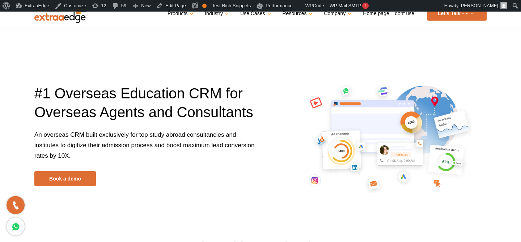 This screenshot has width=521, height=242. Describe the element at coordinates (145, 150) in the screenshot. I see `p: An overseas CRM built exclusively for top study abroad consultancies and institutes to digitize t...` at that location.